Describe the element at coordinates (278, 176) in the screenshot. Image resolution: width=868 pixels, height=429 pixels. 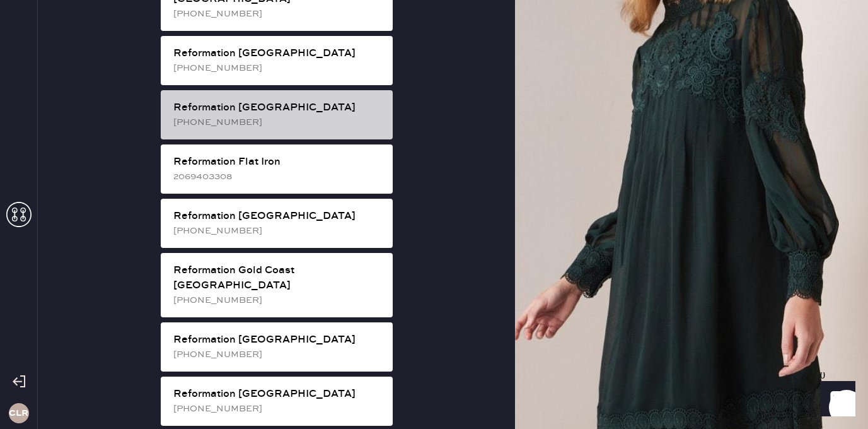
I see `div: 2069403308` at that location.